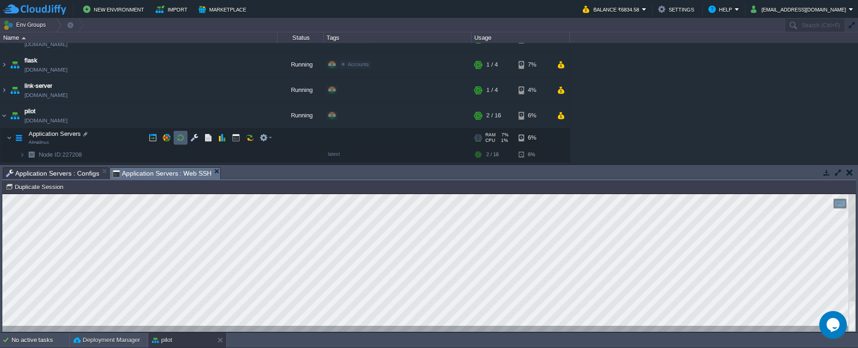  Describe the element at coordinates (139, 37) in the screenshot. I see `div: Name` at that location.